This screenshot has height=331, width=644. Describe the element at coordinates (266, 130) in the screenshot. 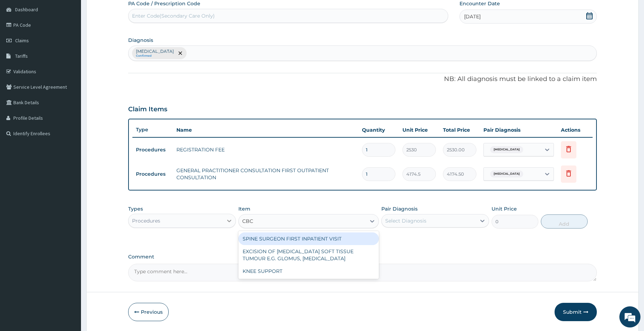

I see `th: Name` at that location.